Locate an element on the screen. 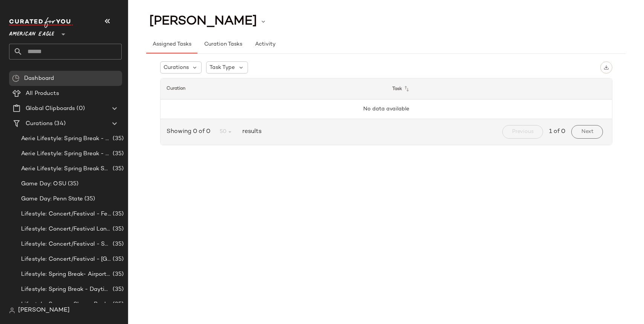 This screenshot has height=324, width=644. span: Aerie Lifestyle: Spring Break - Girly/Femme is located at coordinates (66, 138).